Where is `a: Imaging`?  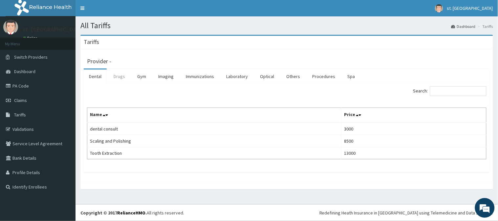 a: Imaging is located at coordinates (166, 76).